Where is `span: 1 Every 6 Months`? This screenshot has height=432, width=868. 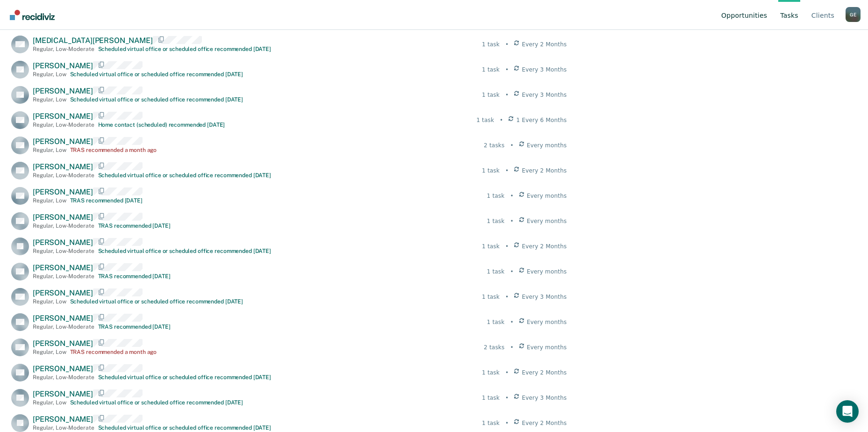
span: 1 Every 6 Months is located at coordinates (542, 120).